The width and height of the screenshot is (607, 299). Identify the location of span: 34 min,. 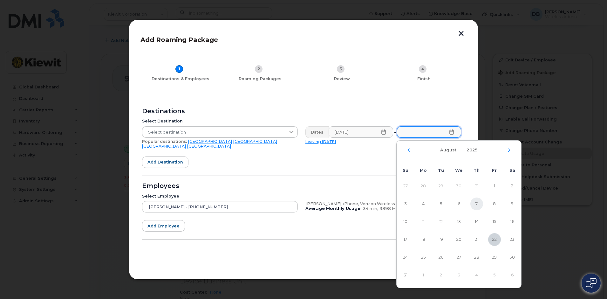
(370, 208).